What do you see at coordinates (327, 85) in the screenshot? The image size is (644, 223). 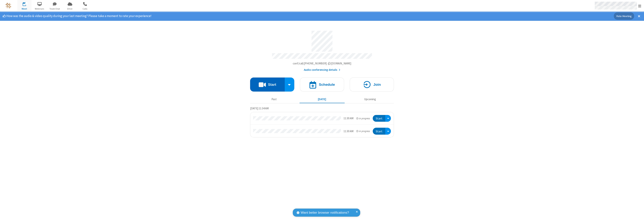 I see `h4: Schedule` at bounding box center [327, 85].